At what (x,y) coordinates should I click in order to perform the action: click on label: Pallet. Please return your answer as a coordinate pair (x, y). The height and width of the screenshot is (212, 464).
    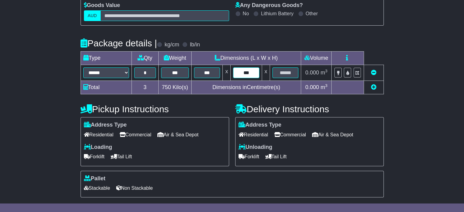
    Looking at the image, I should click on (95, 179).